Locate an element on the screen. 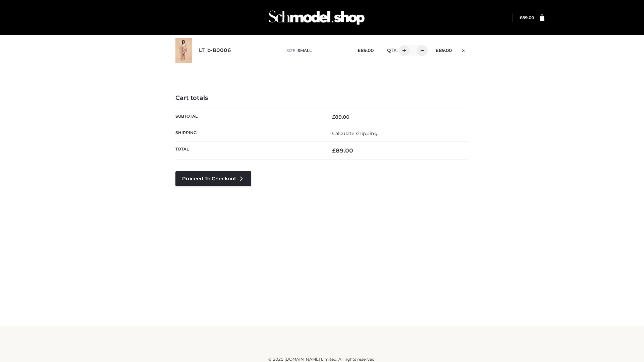 The image size is (644, 362). a: Schmodel Admin 964 is located at coordinates (317, 18).